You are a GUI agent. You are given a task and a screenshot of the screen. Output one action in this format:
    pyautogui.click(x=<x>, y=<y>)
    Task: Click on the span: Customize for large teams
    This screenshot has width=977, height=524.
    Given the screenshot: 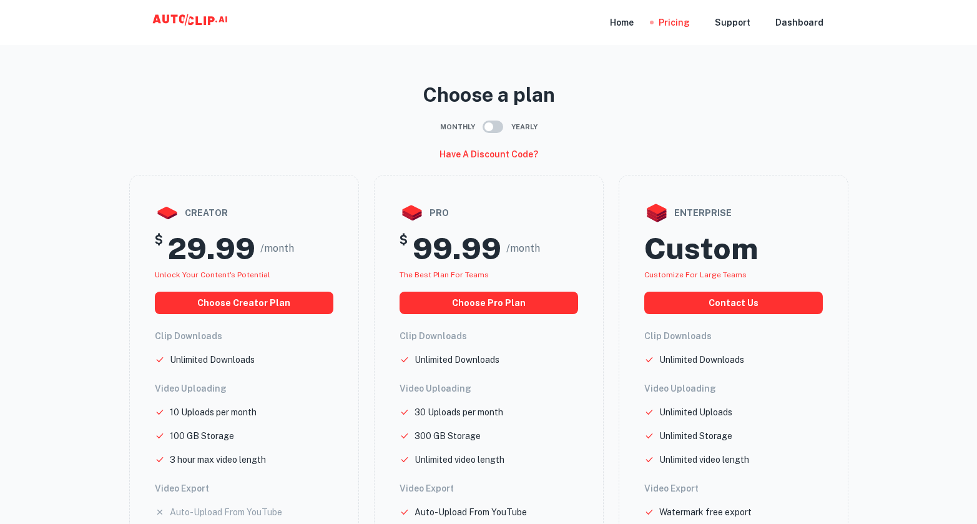 What is the action you would take?
    pyautogui.click(x=695, y=275)
    